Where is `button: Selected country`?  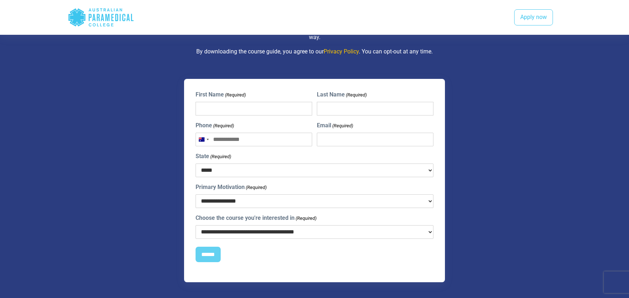
button: Selected country is located at coordinates (203, 140).